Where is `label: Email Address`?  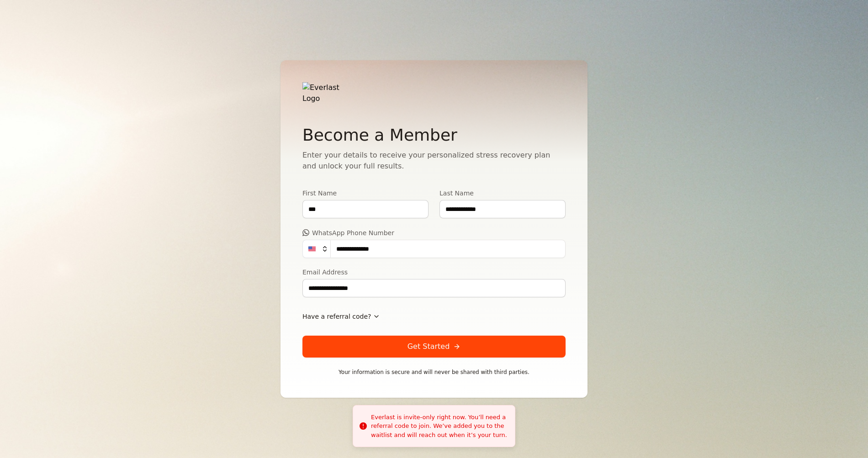
label: Email Address is located at coordinates (434, 272).